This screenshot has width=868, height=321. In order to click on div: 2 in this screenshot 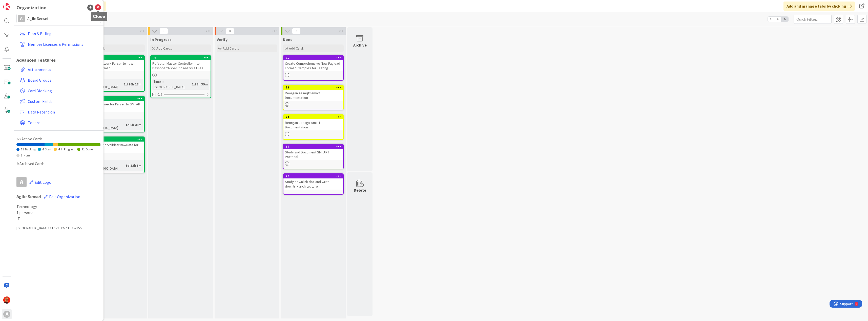, I will do `click(27, 4)`.